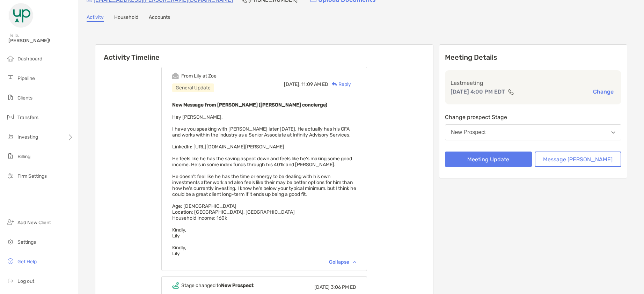  I want to click on span: Clients, so click(25, 98).